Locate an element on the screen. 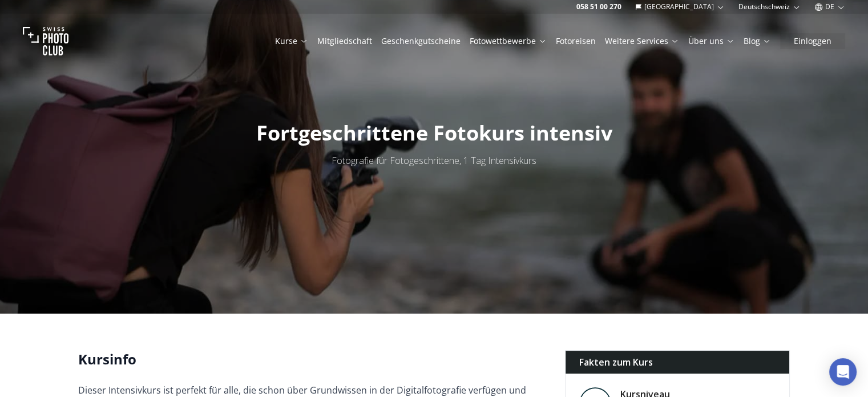 This screenshot has height=397, width=868. button: Blog is located at coordinates (757, 41).